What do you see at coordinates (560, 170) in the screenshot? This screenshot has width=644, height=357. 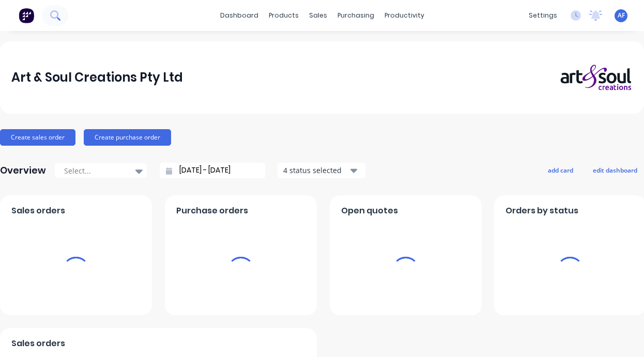 I see `button: add card` at bounding box center [560, 170].